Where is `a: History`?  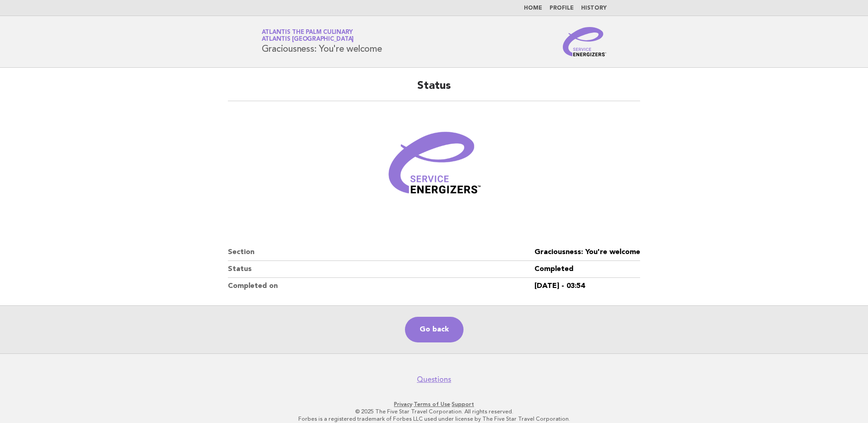 a: History is located at coordinates (594, 8).